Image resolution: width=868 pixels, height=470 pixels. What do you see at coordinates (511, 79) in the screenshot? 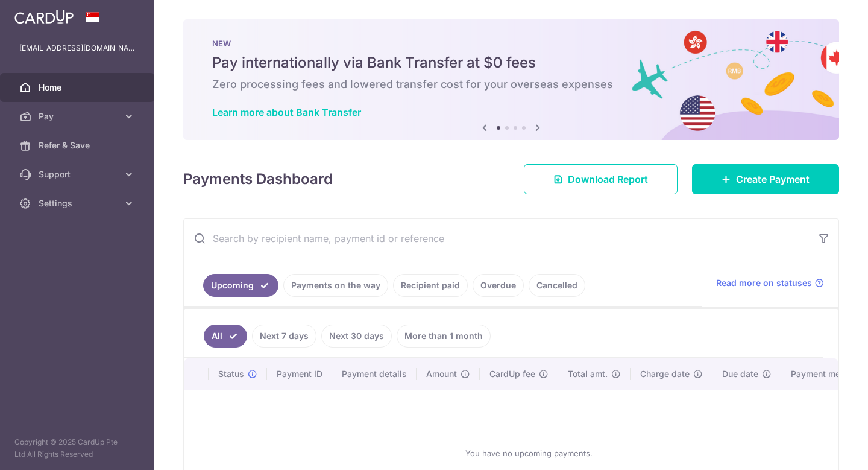
I see `img: Bank transfer banner` at bounding box center [511, 79].